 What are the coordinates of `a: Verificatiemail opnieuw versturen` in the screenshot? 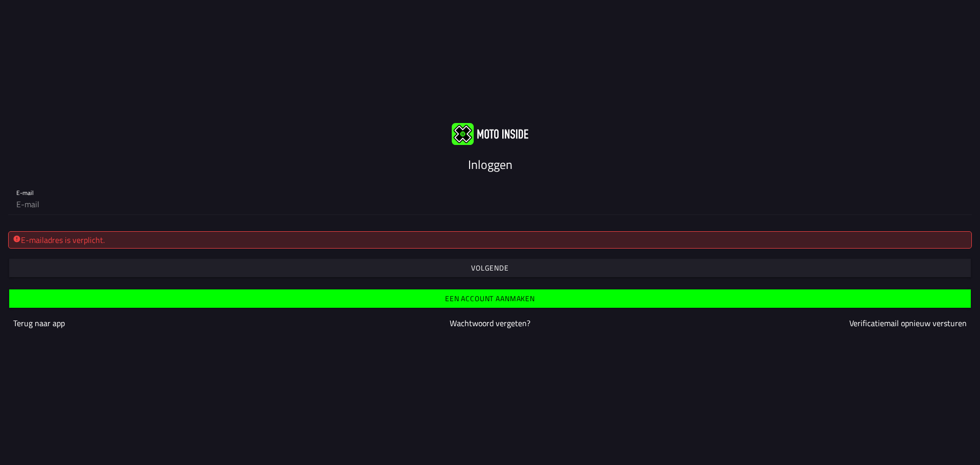 It's located at (908, 323).